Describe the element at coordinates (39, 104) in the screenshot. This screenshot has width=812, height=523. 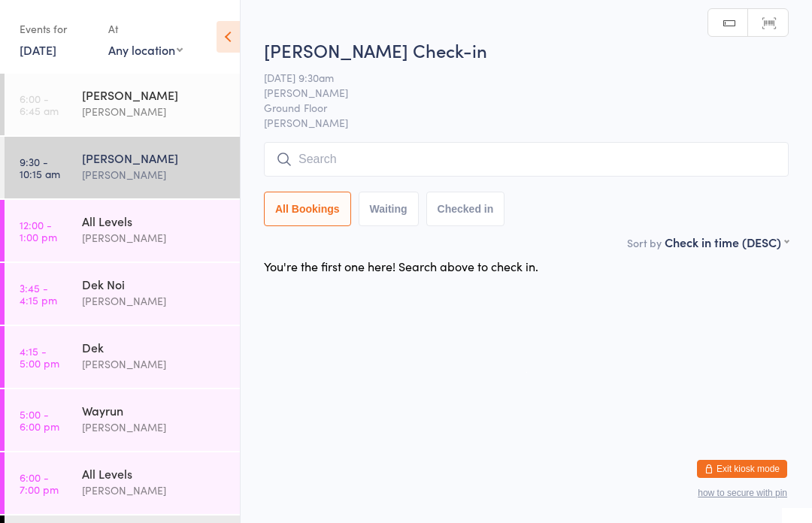
I see `time: 6:00 - 6:45 am` at that location.